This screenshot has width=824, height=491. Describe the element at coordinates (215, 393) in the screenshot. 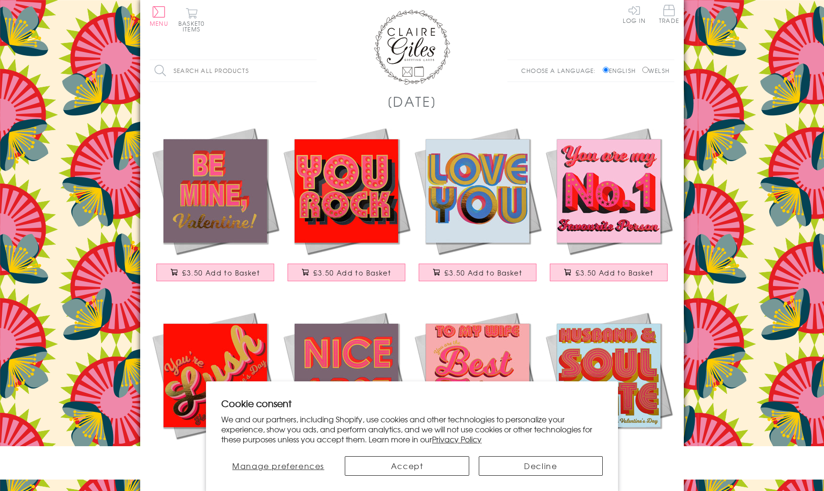

I see `a: Valentine's Day Card, You're Lush, text foiled in shiny gold £3.50 Add to Basket` at that location.